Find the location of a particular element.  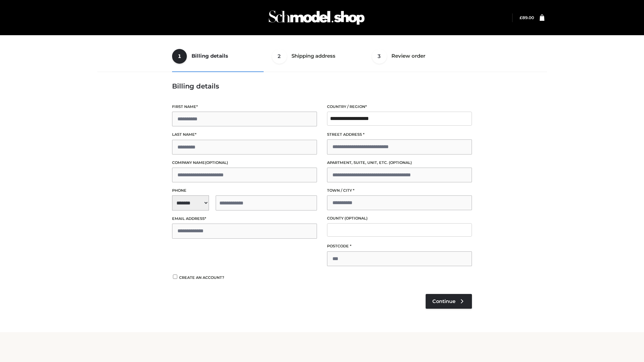

a: Continue is located at coordinates (449, 301).